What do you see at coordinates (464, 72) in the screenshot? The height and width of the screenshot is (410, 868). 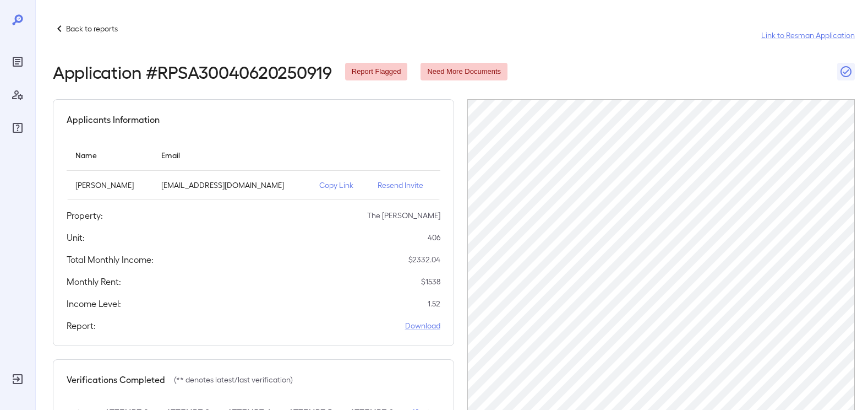 I see `span: Need More Documents` at bounding box center [464, 72].